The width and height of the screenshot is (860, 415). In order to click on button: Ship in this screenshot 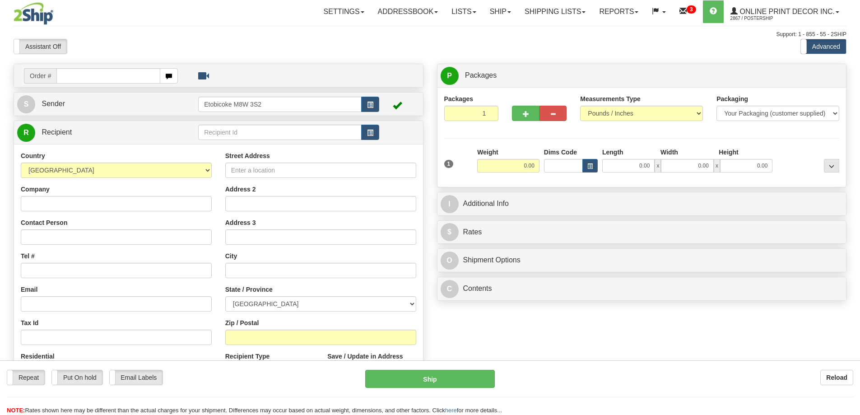, I will do `click(430, 379)`.